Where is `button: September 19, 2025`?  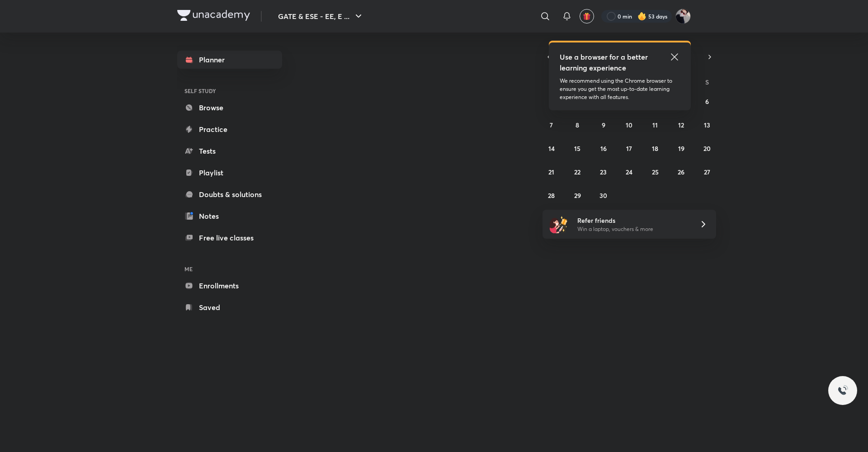
button: September 19, 2025 is located at coordinates (681, 148).